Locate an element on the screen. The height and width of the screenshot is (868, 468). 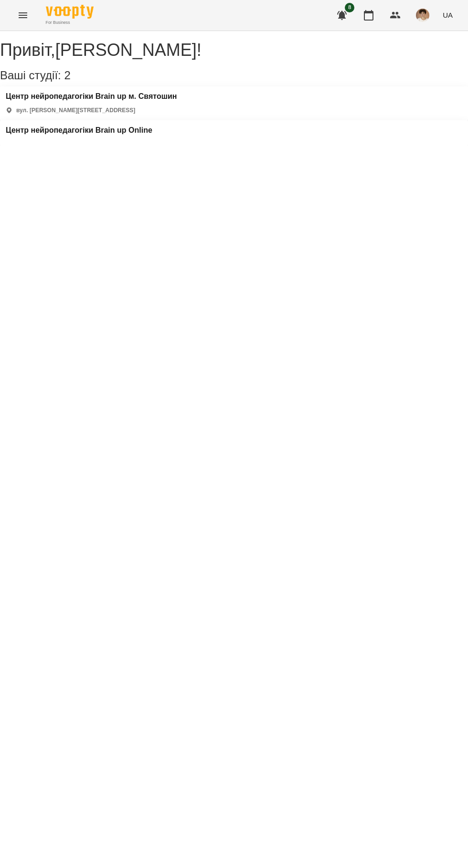
button: UA is located at coordinates (448, 15).